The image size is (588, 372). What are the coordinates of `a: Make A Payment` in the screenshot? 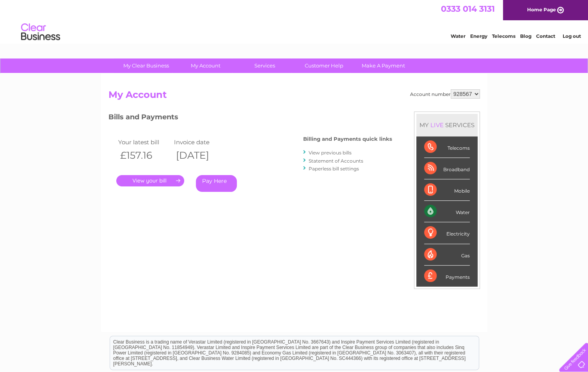 It's located at (383, 65).